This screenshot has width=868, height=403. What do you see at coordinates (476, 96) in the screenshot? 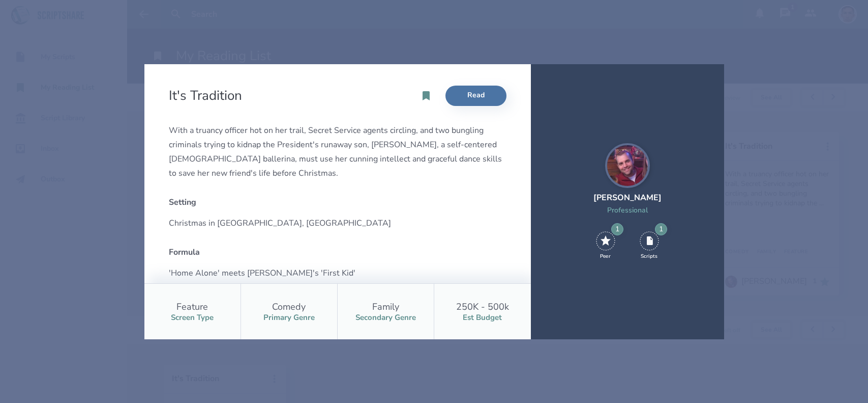
I see `a: Read` at bounding box center [476, 96].